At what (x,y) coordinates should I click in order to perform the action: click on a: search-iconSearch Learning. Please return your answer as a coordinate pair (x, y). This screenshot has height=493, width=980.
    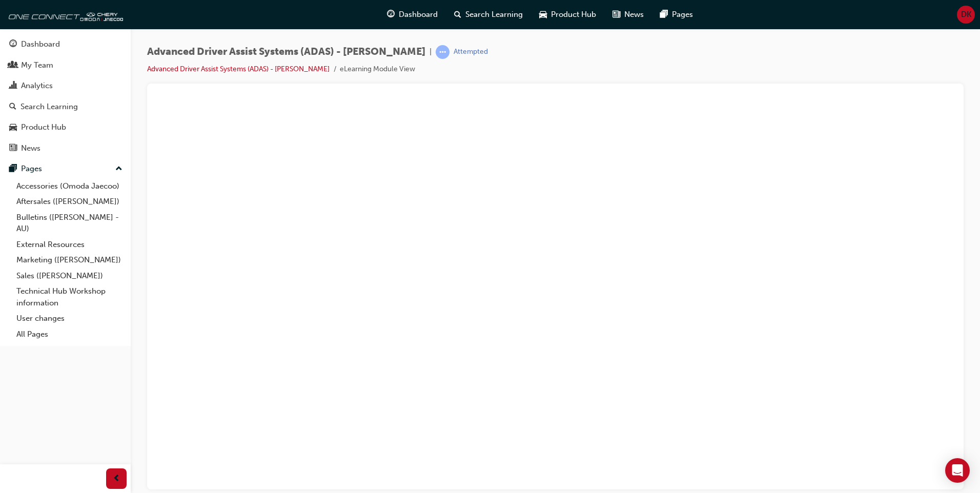
    Looking at the image, I should click on (489, 14).